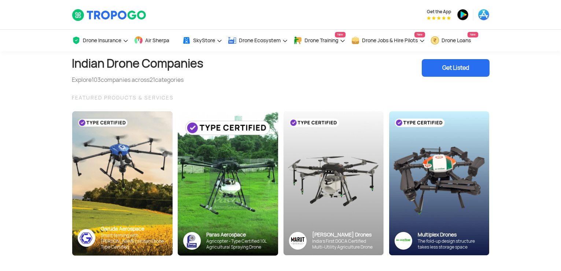  Describe the element at coordinates (109, 15) in the screenshot. I see `img: TropoGo Logo` at that location.